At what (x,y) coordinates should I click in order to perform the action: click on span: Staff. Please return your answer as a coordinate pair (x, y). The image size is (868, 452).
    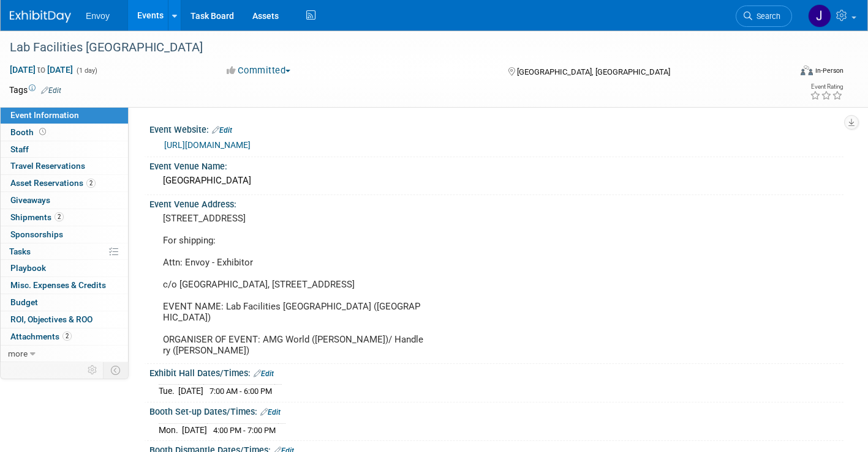
    Looking at the image, I should click on (20, 149).